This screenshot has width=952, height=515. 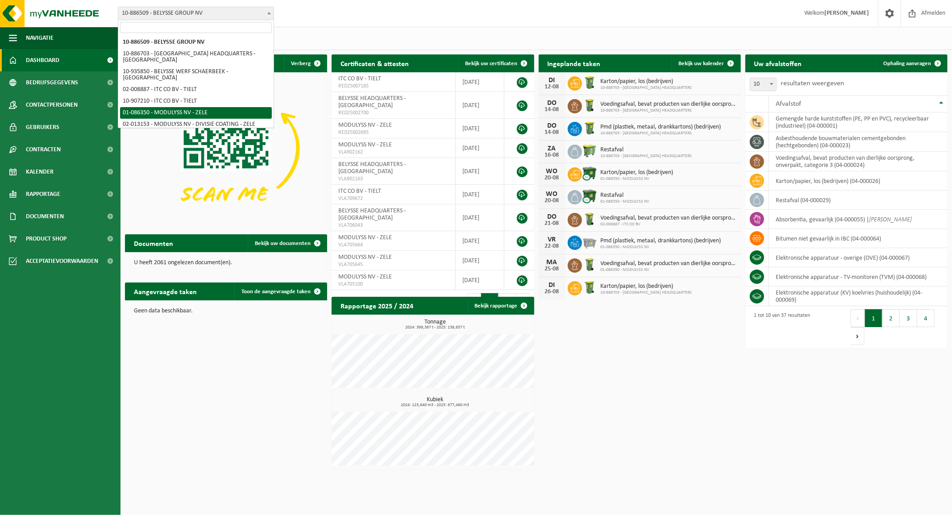 I want to click on span: Dashboard, so click(x=42, y=60).